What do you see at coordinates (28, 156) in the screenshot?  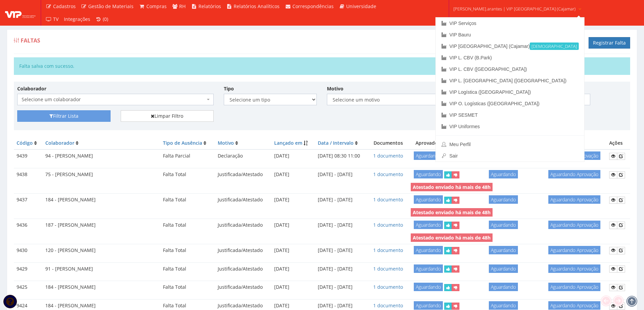 I see `td: 9439` at bounding box center [28, 156].